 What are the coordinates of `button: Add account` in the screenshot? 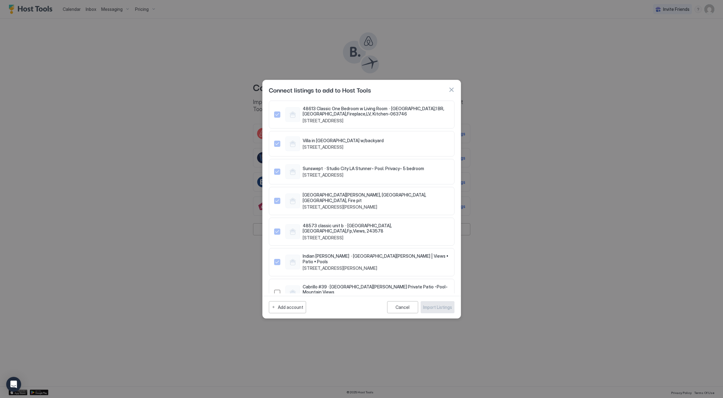 It's located at (287, 307).